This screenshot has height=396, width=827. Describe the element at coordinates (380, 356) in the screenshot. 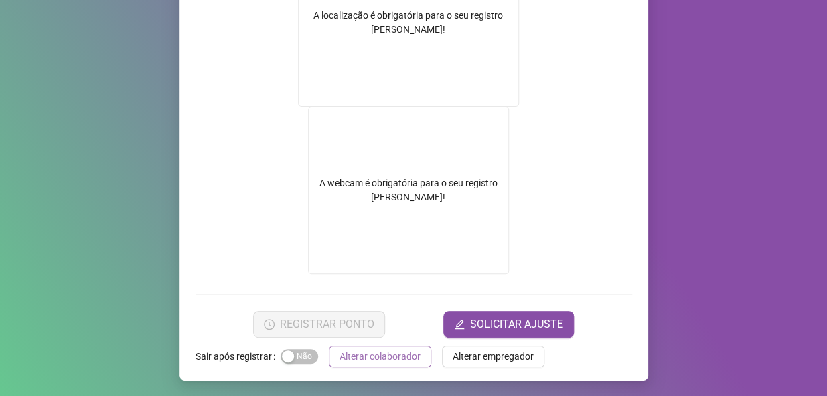

I see `span: Alterar colaborador` at that location.